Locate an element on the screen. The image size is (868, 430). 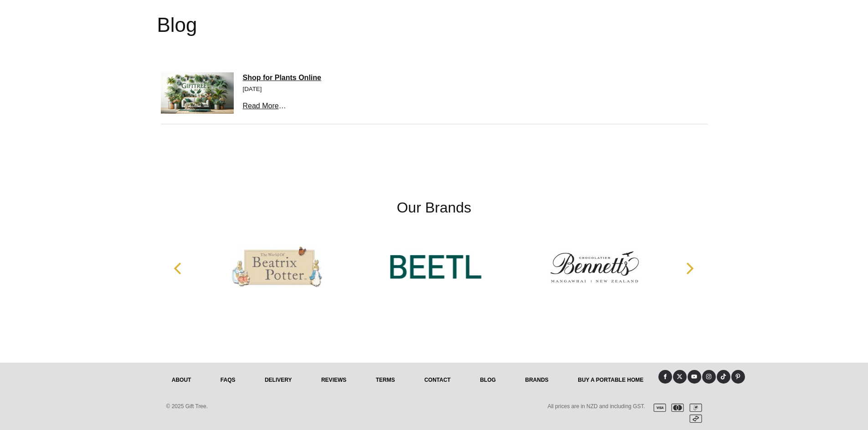
a: Terms is located at coordinates (386, 380).